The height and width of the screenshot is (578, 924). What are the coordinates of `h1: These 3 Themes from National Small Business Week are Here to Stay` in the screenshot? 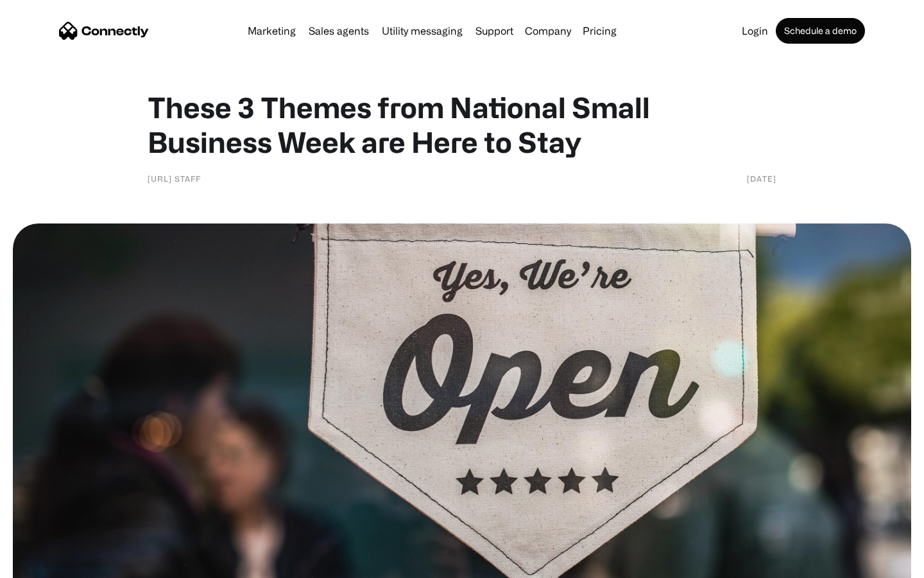 It's located at (462, 125).